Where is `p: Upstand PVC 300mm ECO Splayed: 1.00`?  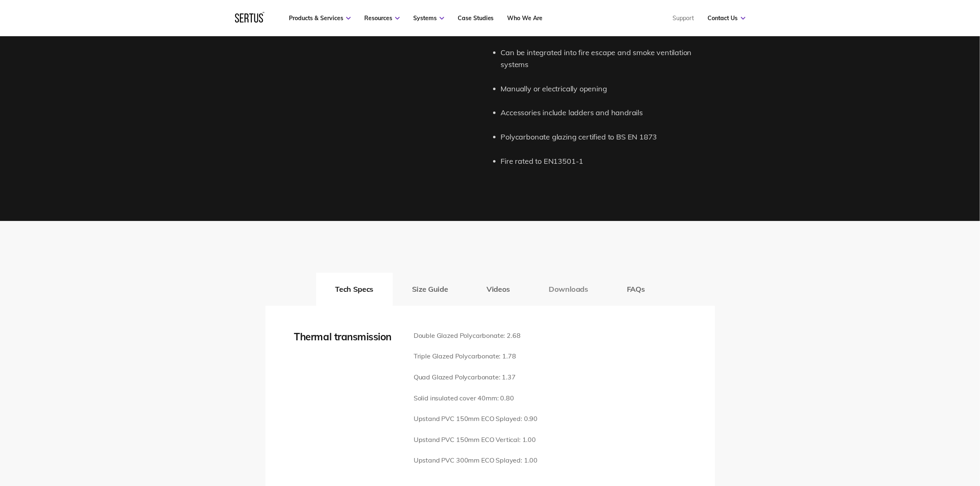 p: Upstand PVC 300mm ECO Splayed: 1.00 is located at coordinates (476, 460).